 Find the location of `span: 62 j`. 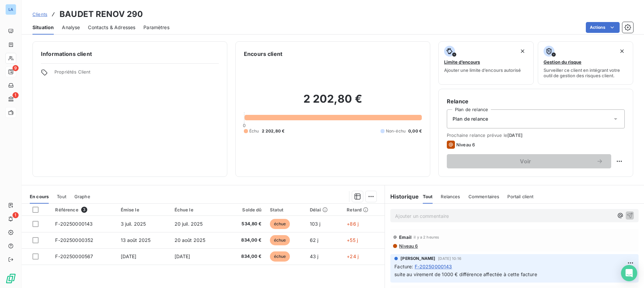

span: 62 j is located at coordinates (314, 240).